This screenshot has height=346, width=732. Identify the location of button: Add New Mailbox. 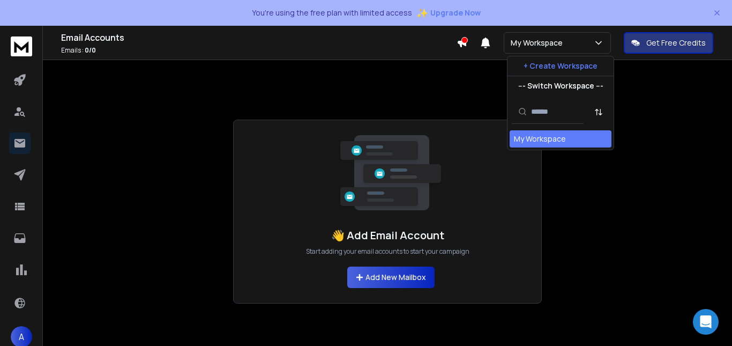
(391, 277).